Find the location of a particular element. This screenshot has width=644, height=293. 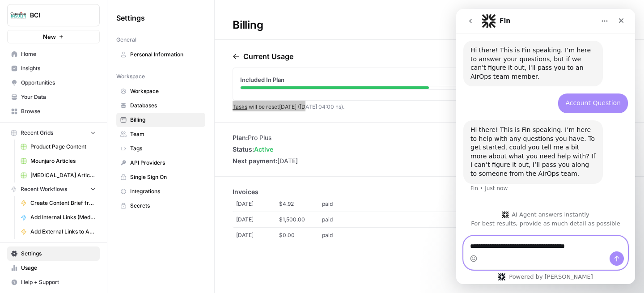

a: Insights is located at coordinates (53, 68).